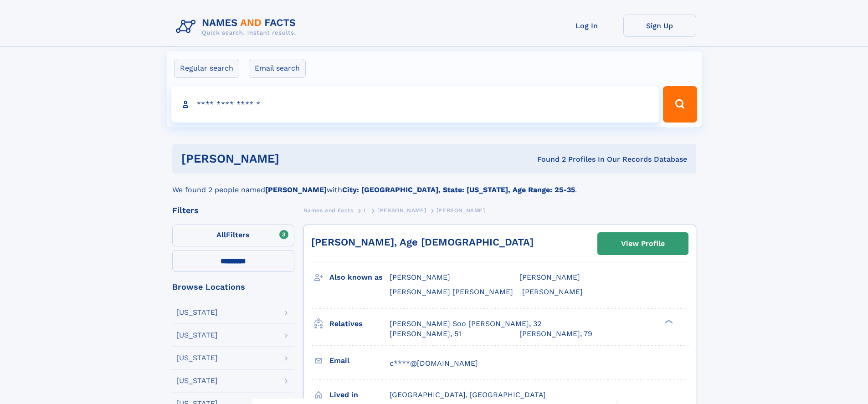 Image resolution: width=868 pixels, height=404 pixels. I want to click on span: All, so click(221, 234).